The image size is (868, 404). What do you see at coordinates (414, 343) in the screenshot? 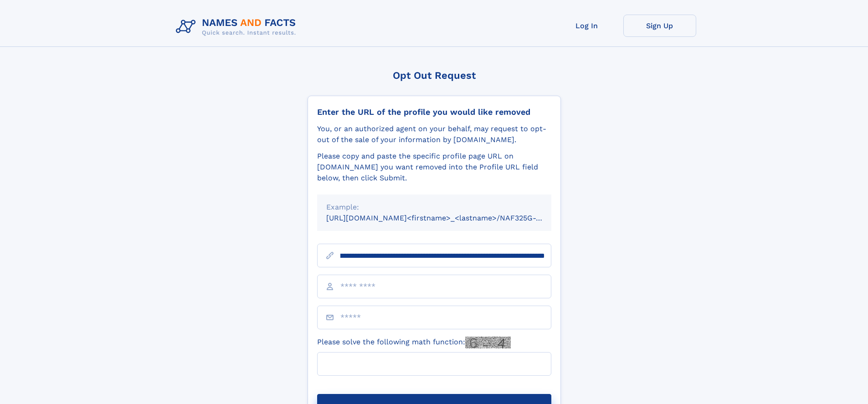
I see `label: Please solve the following math function:` at bounding box center [414, 343].